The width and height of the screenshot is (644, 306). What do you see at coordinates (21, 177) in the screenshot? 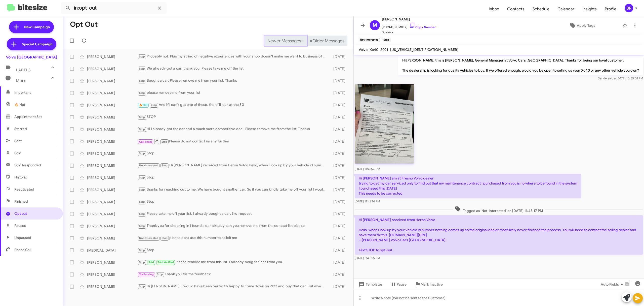
I see `span: Historic` at bounding box center [21, 177].